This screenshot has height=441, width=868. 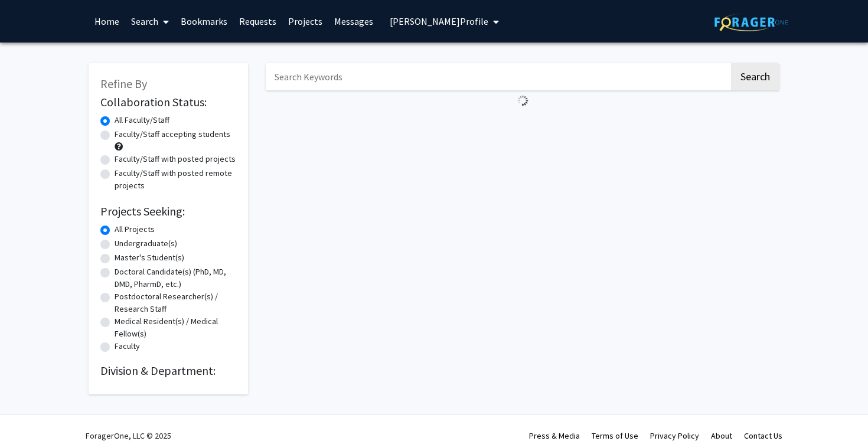 What do you see at coordinates (172, 134) in the screenshot?
I see `label: Faculty/Staff accepting students` at bounding box center [172, 134].